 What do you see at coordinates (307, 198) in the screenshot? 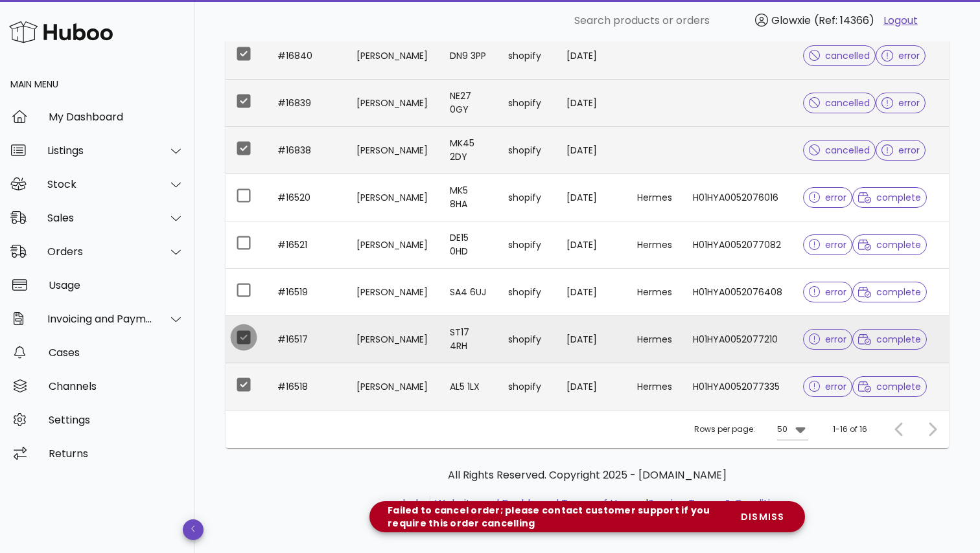
I see `td: #16520` at bounding box center [307, 198].